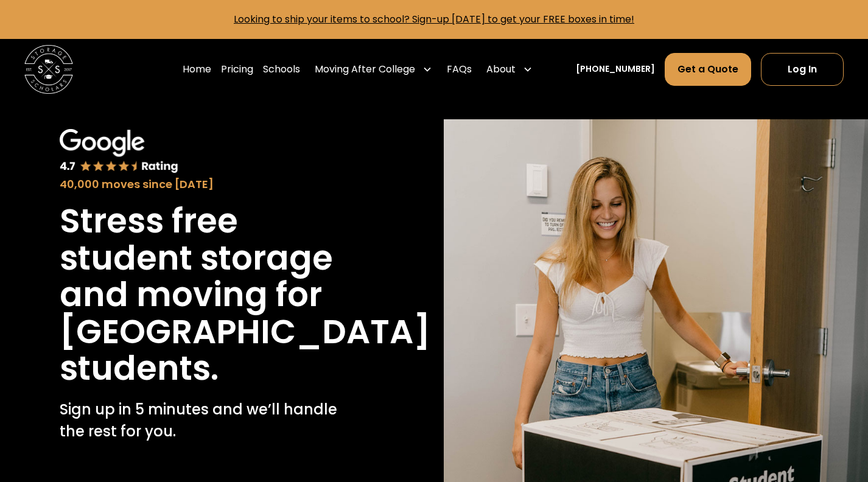  What do you see at coordinates (802, 69) in the screenshot?
I see `a: Log In` at bounding box center [802, 69].